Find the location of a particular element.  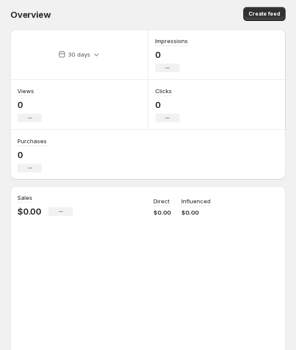

h3: Clicks is located at coordinates (163, 91).